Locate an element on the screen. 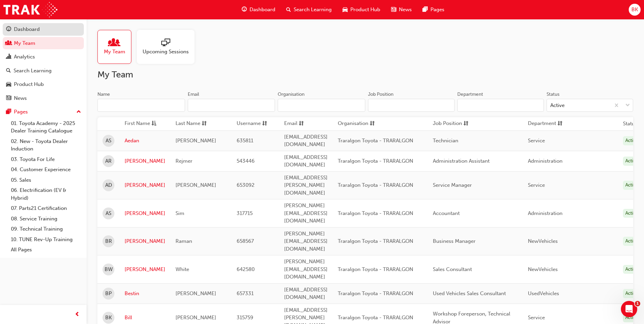 Image resolution: width=644 pixels, height=324 pixels. a: Aedan is located at coordinates (145, 141).